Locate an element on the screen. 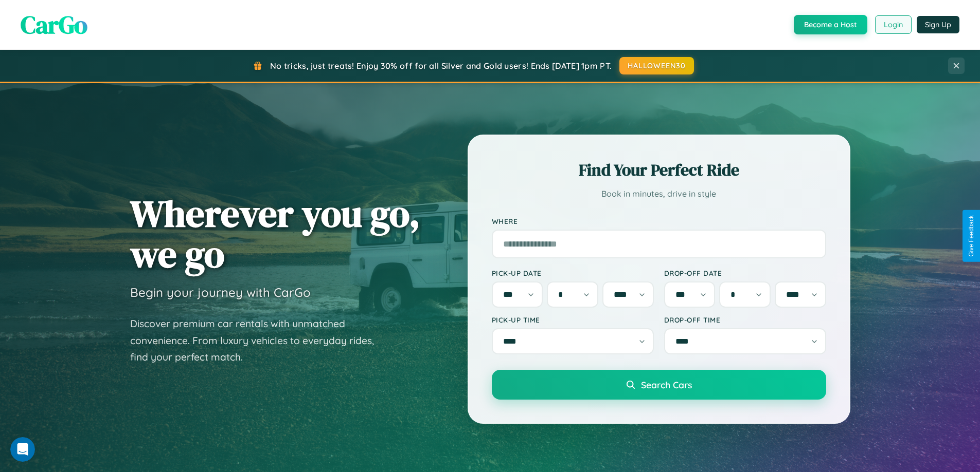 The width and height of the screenshot is (980, 472). label: Pick-up Date is located at coordinates (572, 273).